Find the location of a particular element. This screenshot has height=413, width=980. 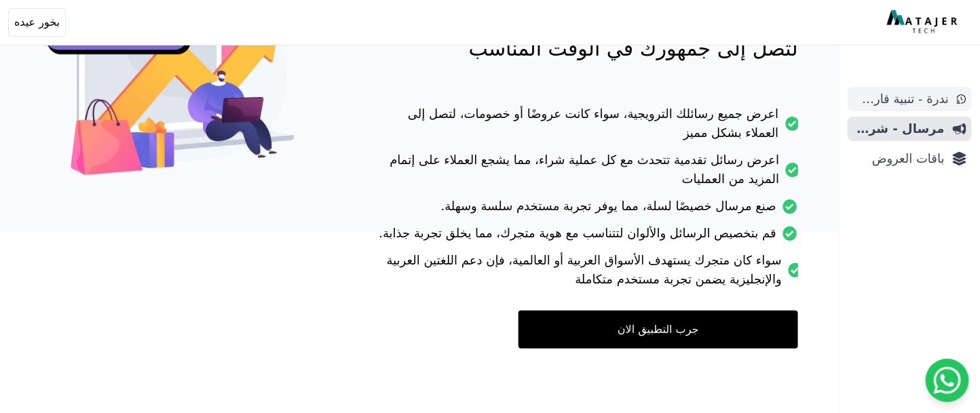

li: سواء كان متجرك يستهدف الأسواق العربية أو العالمية، فإن دعم اللغتين العربية والإنجليزية يضمن تجربة... is located at coordinates (589, 274).